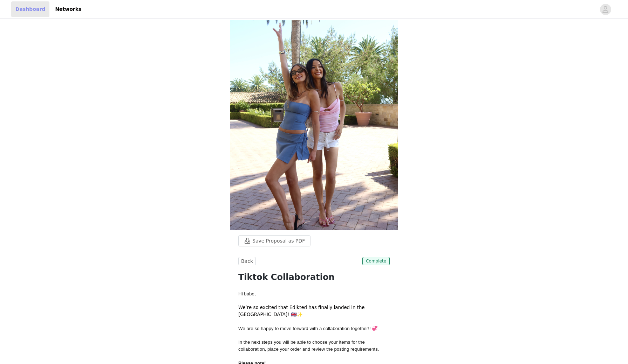 Image resolution: width=628 pixels, height=364 pixels. I want to click on span: Complete, so click(376, 262).